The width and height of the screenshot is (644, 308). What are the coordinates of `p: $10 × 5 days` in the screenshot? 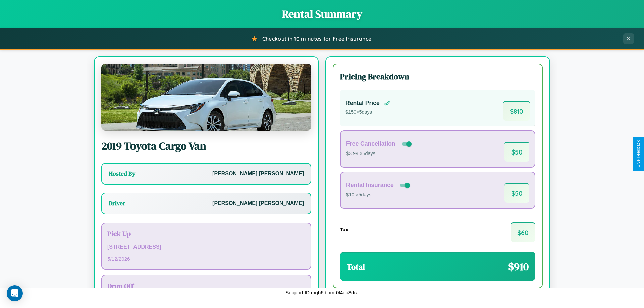 It's located at (379, 195).